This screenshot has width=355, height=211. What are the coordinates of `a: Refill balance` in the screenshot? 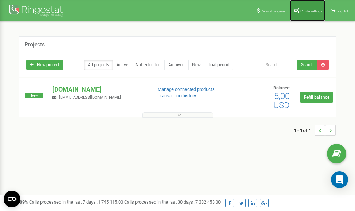 It's located at (317, 97).